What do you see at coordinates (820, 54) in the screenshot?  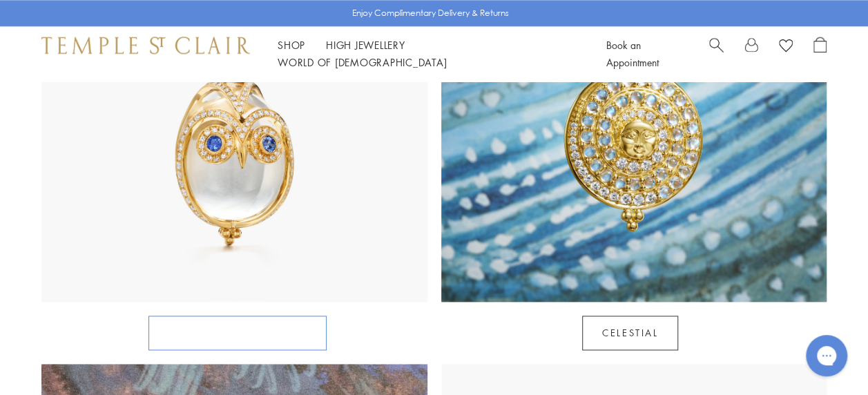 I see `a: Open Shopping Bag` at bounding box center [820, 54].